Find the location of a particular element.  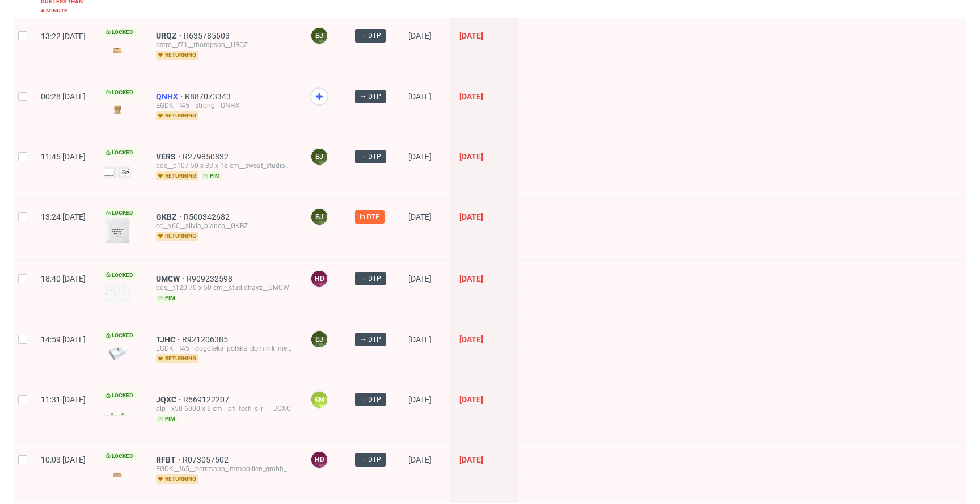

a: R887073343 is located at coordinates (209, 96).